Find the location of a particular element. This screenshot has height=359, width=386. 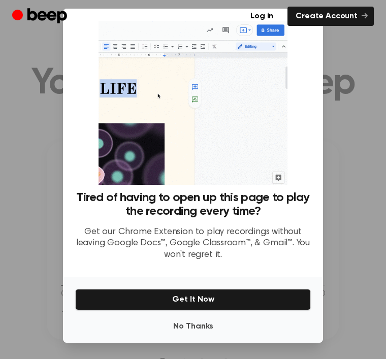

a: Log in is located at coordinates (262, 16).